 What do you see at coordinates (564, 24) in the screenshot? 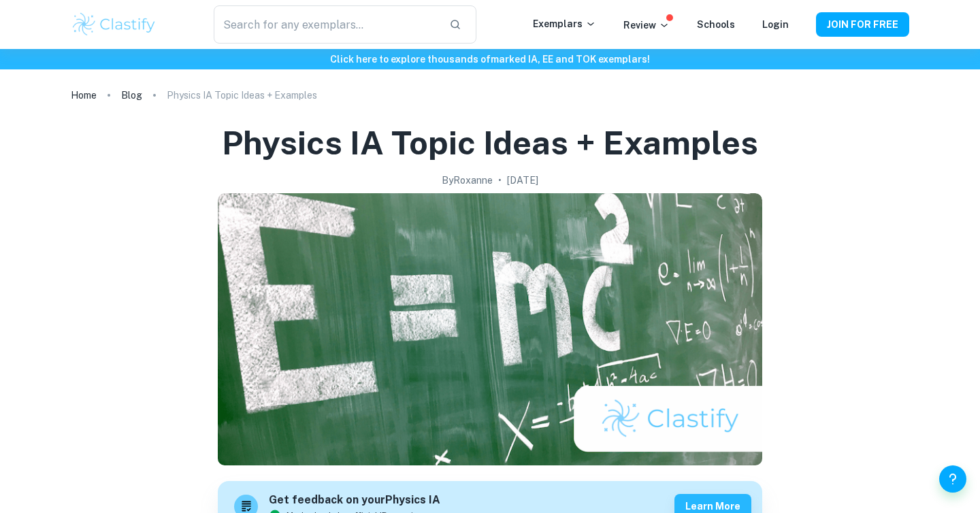
I see `p: Exemplars` at bounding box center [564, 24].